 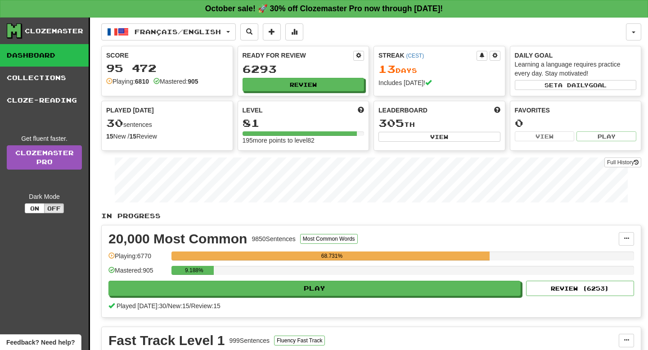 I want to click on strong: 6810, so click(x=142, y=81).